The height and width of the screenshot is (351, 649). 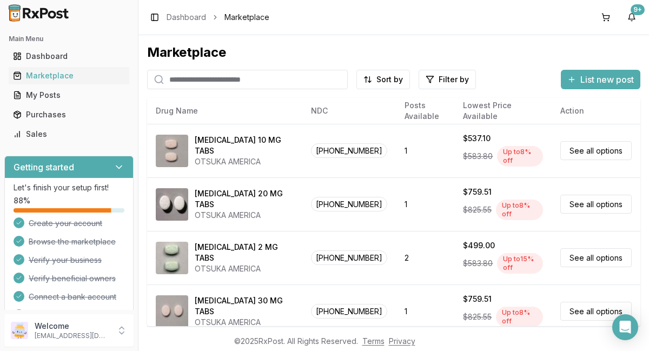 I want to click on button: My Posts, so click(x=69, y=95).